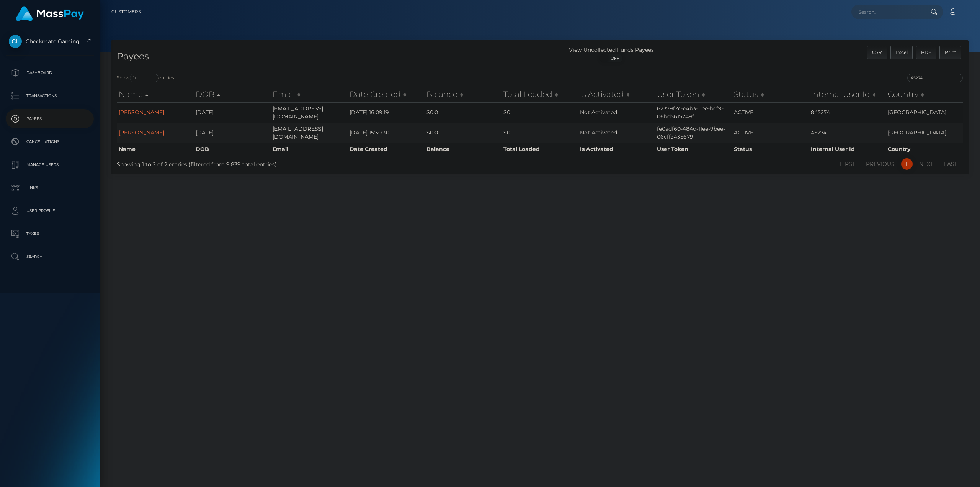 The height and width of the screenshot is (487, 980). Describe the element at coordinates (888, 12) in the screenshot. I see `input: Search...` at that location.